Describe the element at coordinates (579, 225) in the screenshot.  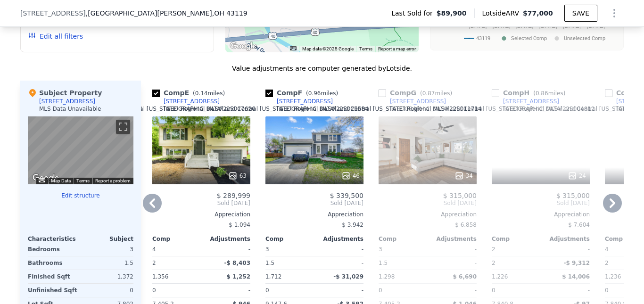
I see `span: $ 7,604` at that location.